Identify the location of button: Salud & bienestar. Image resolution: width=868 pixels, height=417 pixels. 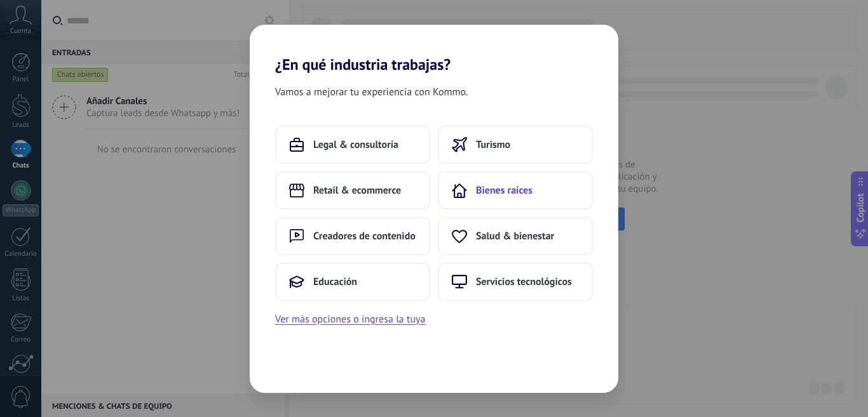
(515, 237).